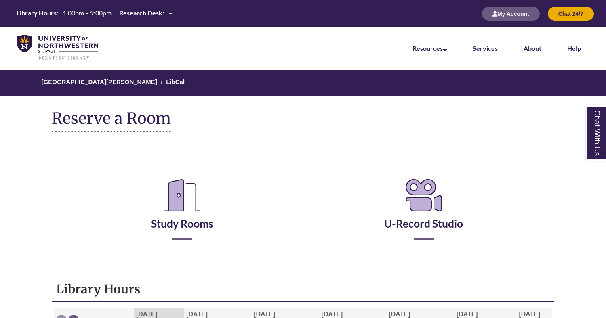  Describe the element at coordinates (303, 289) in the screenshot. I see `h1: Library Hours` at that location.